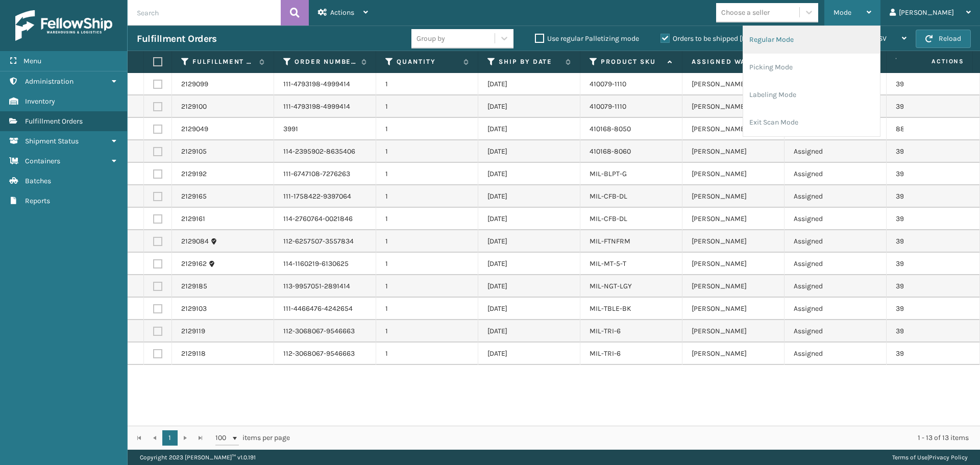  Describe the element at coordinates (920, 173) in the screenshot. I see `a: 394097682560` at that location.